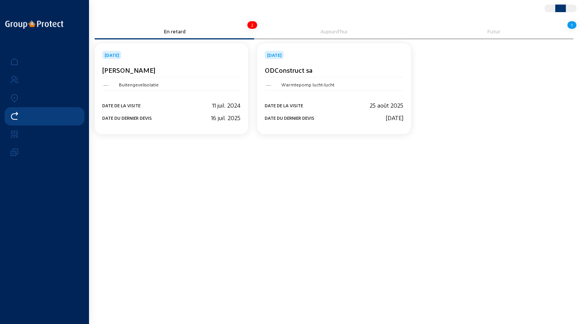  I want to click on div: 2, so click(252, 25).